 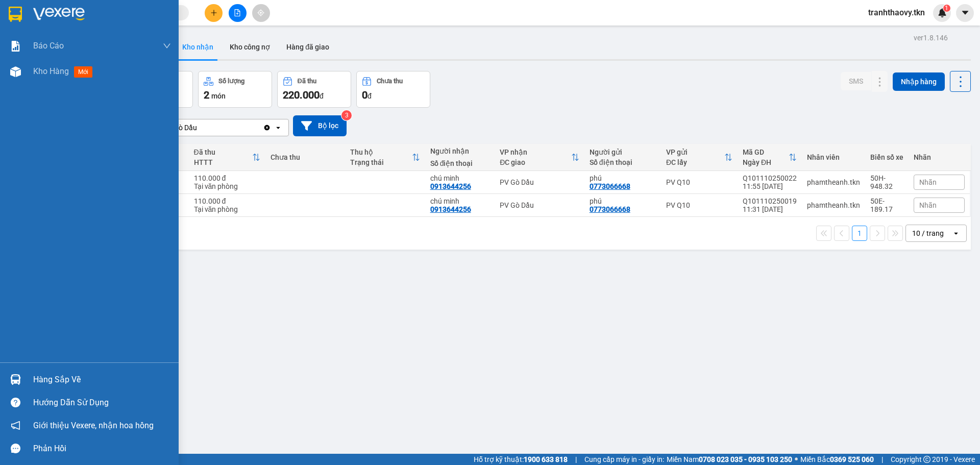 I want to click on div: VP gửi, so click(x=696, y=152).